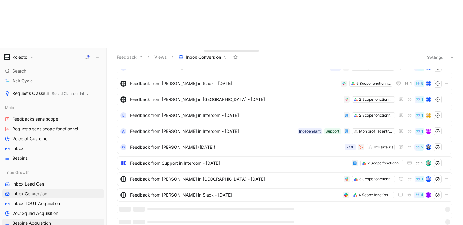 Image resolution: width=463 pixels, height=225 pixels. I want to click on div: Tribe Growth, so click(53, 172).